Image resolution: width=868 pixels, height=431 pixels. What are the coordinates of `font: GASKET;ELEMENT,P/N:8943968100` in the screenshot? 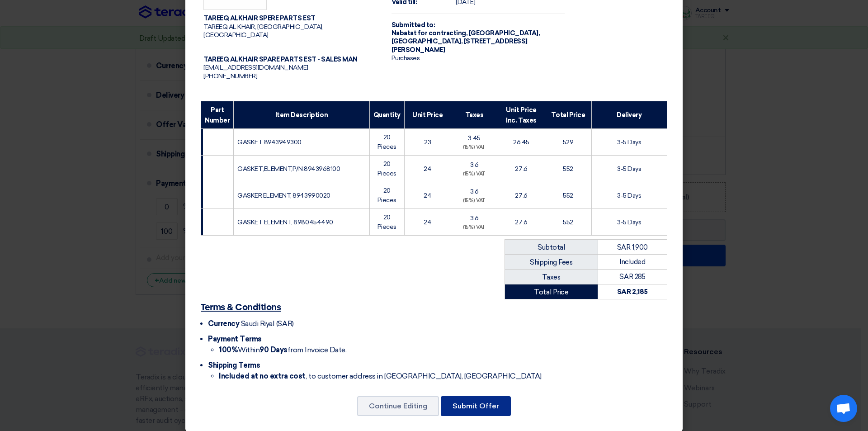 It's located at (288, 168).